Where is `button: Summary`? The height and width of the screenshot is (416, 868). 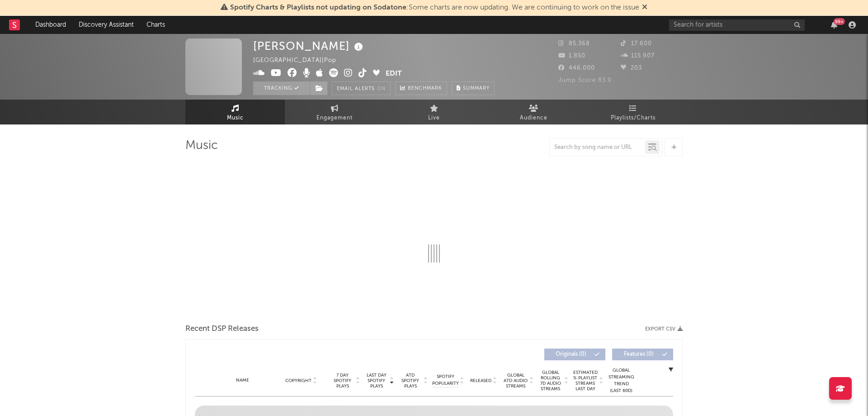 button: Summary is located at coordinates (473, 88).